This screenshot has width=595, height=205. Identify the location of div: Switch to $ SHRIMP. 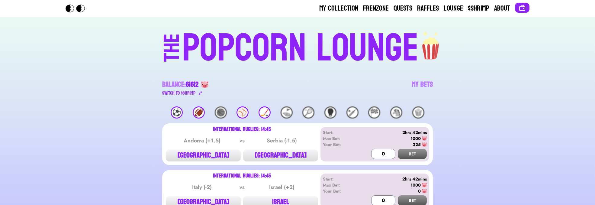
(179, 93).